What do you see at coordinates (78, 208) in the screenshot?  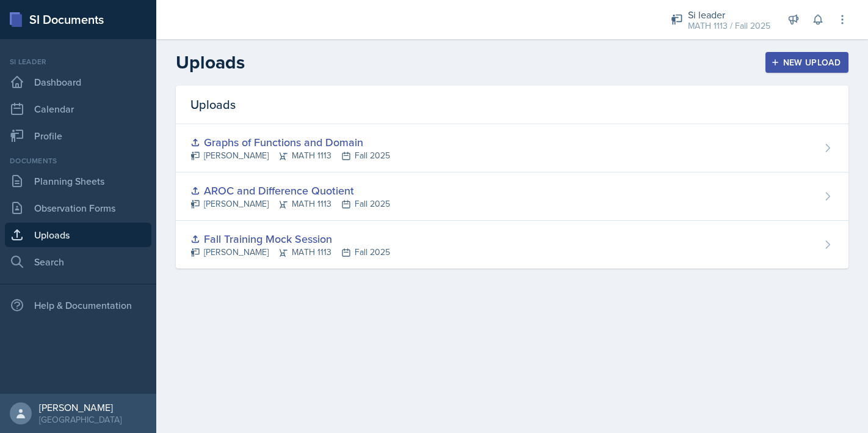 I see `a: Observation Forms` at bounding box center [78, 208].